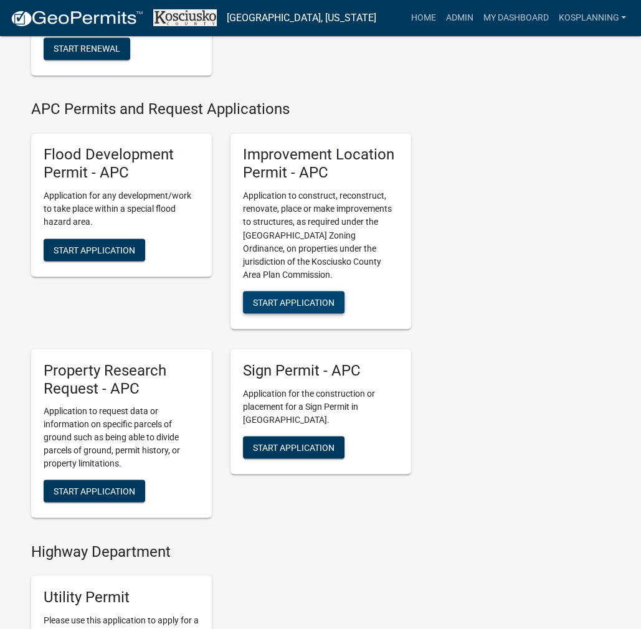 The image size is (641, 629). What do you see at coordinates (122, 597) in the screenshot?
I see `h5: Utility Permit` at bounding box center [122, 597].